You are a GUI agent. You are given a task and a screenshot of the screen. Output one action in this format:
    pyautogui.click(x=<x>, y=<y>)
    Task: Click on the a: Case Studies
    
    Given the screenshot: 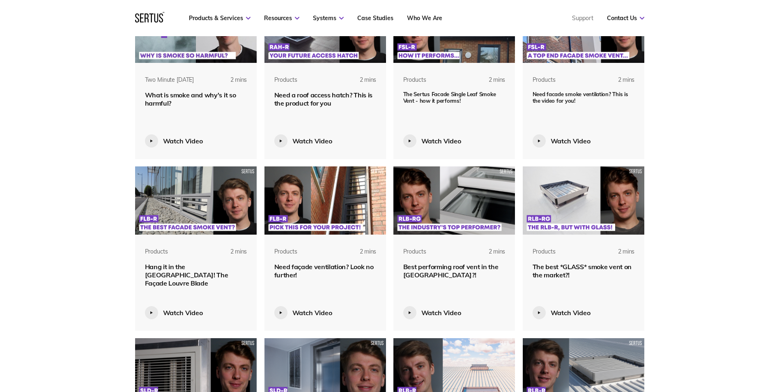 What is the action you would take?
    pyautogui.click(x=375, y=18)
    